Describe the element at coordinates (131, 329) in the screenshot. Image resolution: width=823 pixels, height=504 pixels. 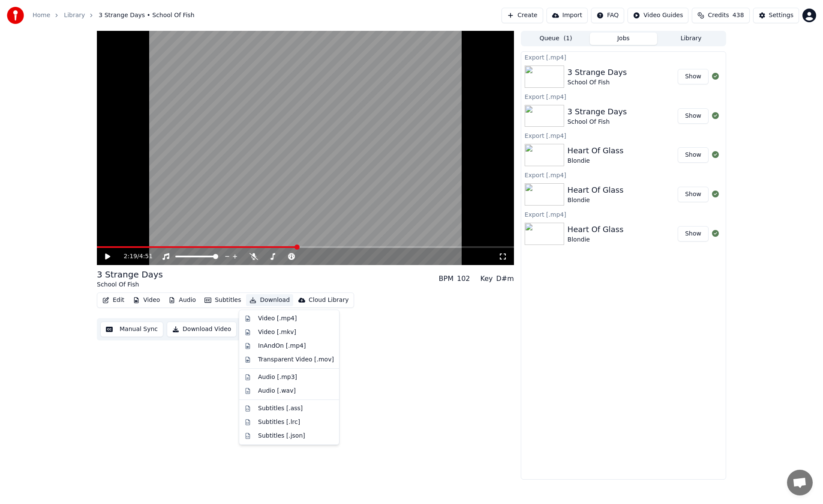
I see `button: Manual Sync` at that location.